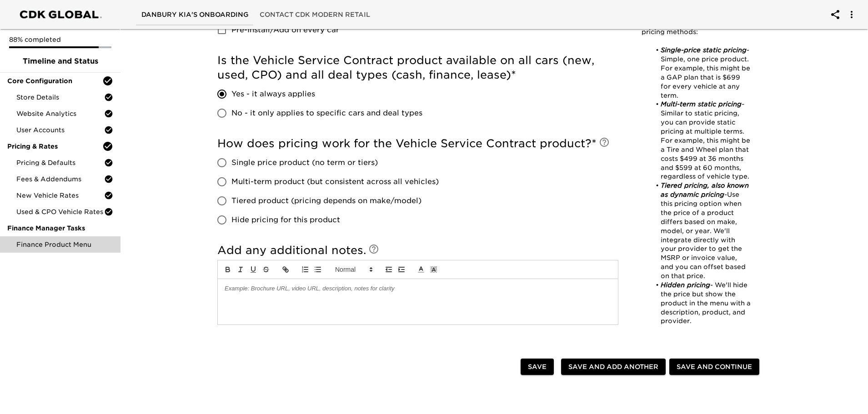 This screenshot has height=414, width=868. Describe the element at coordinates (537, 367) in the screenshot. I see `button: Save` at that location.